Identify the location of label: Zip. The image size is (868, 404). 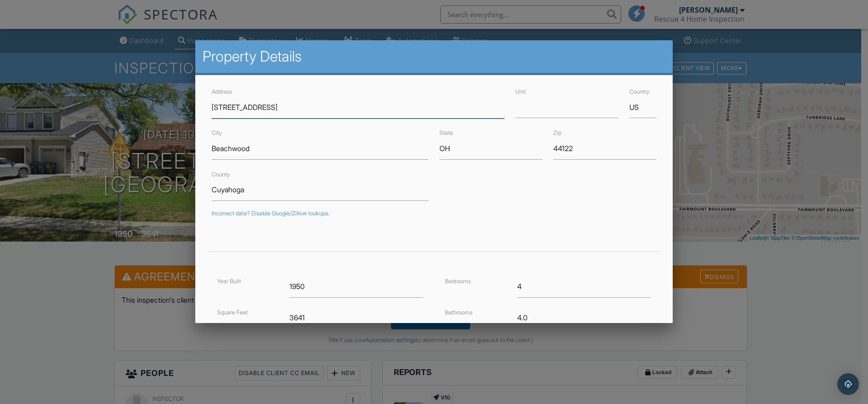
(557, 133).